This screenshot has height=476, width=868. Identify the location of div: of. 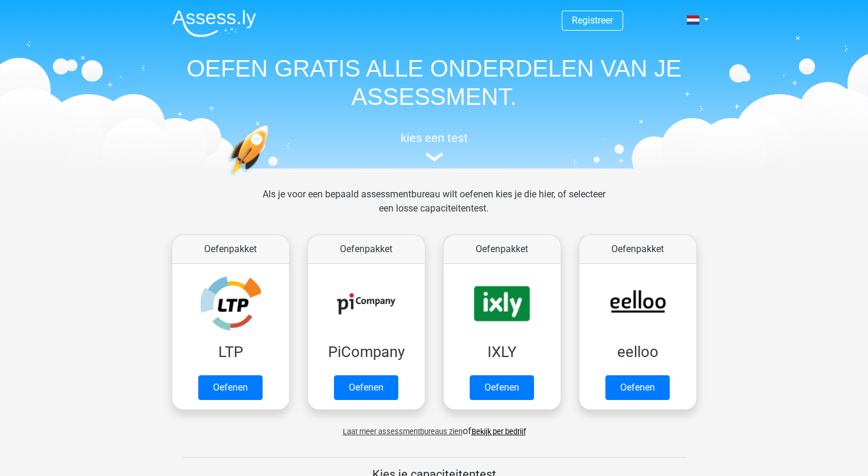
(434, 427).